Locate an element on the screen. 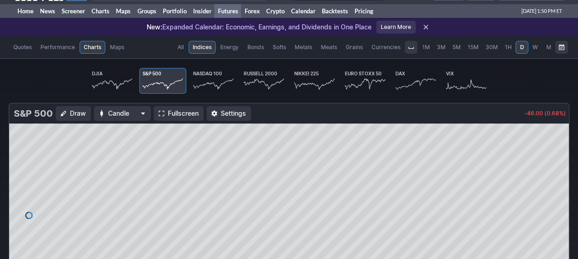  span: Russell 2000 is located at coordinates (260, 74).